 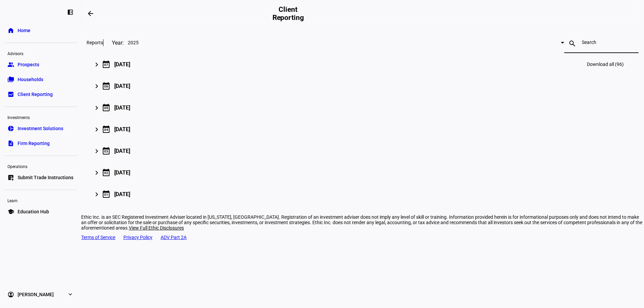 I want to click on a: groupProspects, so click(x=40, y=65).